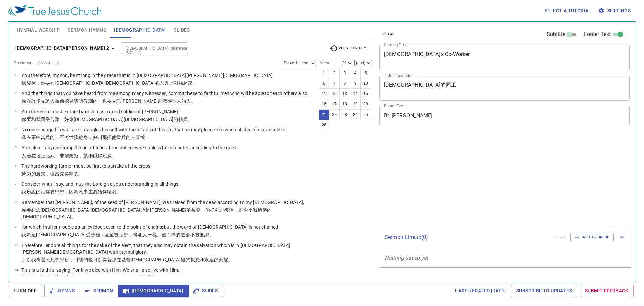 The height and width of the screenshot is (306, 644). I want to click on button: 9, so click(356, 83).